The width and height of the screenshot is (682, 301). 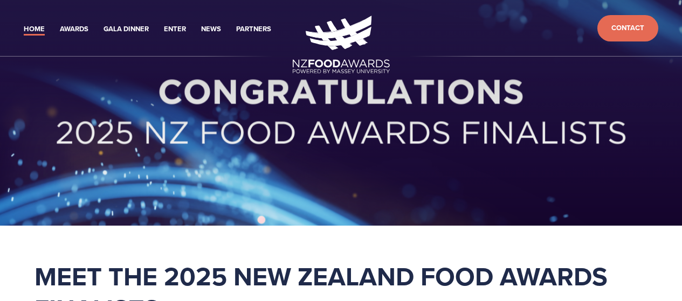 What do you see at coordinates (34, 29) in the screenshot?
I see `a: Home` at bounding box center [34, 29].